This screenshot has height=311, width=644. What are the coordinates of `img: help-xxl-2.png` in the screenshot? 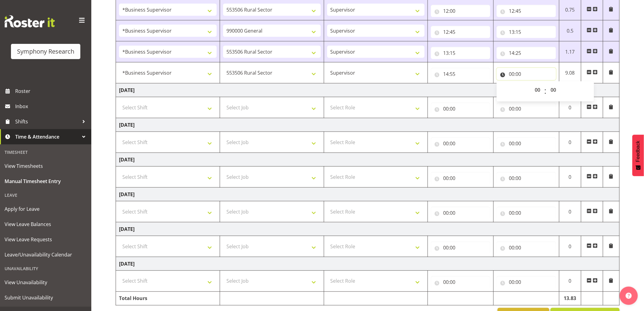 It's located at (629, 296).